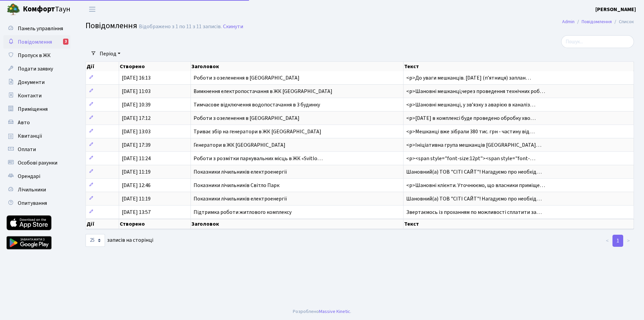  What do you see at coordinates (243, 212) in the screenshot?
I see `span: Підтримка роботи житлового комплексу` at bounding box center [243, 212].